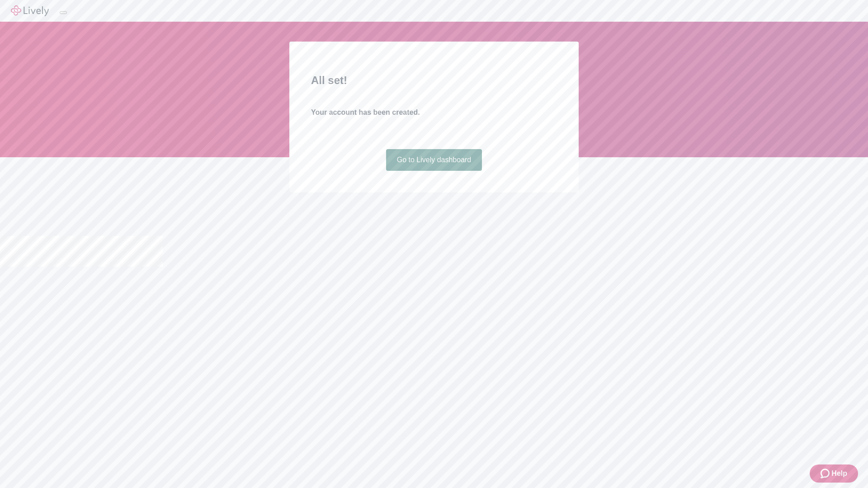 The width and height of the screenshot is (868, 488). I want to click on span: Help, so click(840, 474).